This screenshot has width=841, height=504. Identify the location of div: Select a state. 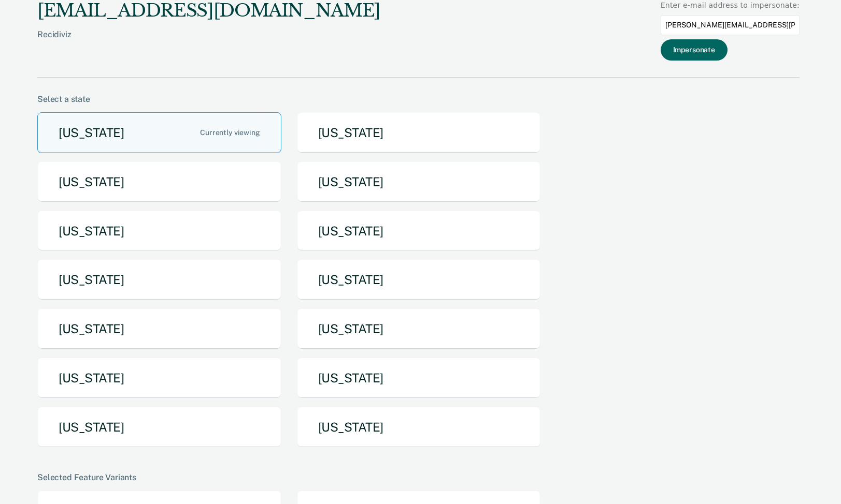
(418, 99).